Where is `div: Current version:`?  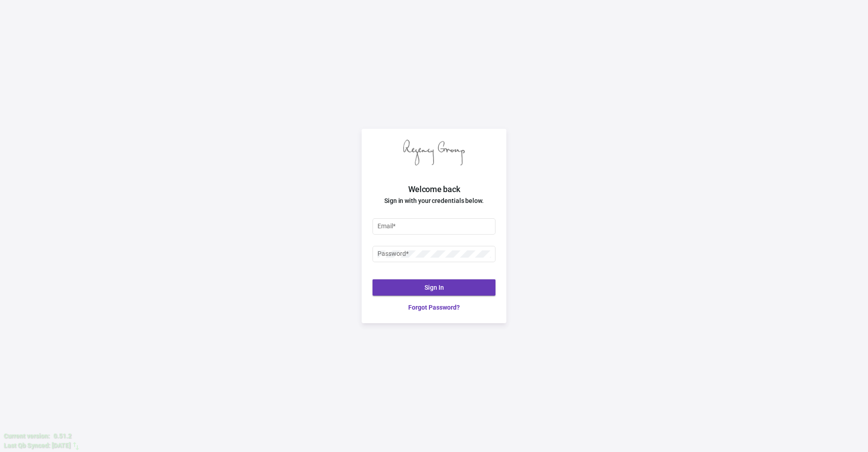 div: Current version: is located at coordinates (26, 436).